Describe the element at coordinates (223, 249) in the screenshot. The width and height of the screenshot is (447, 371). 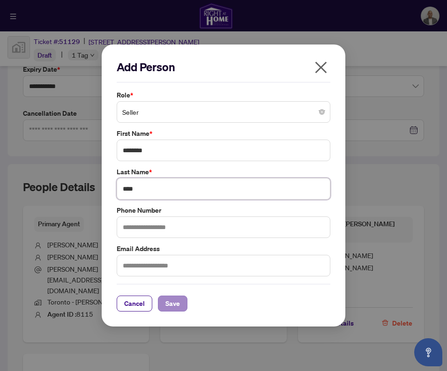
I see `label: Email Address` at that location.